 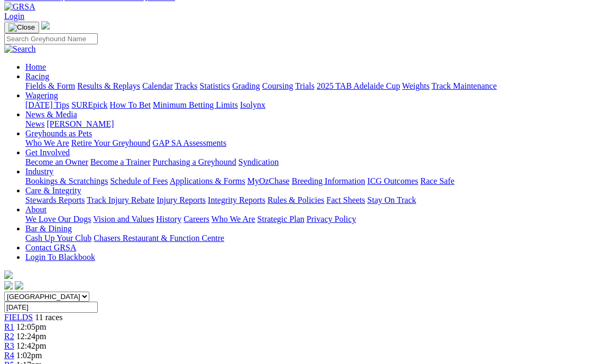 I want to click on a: R1, so click(x=9, y=327).